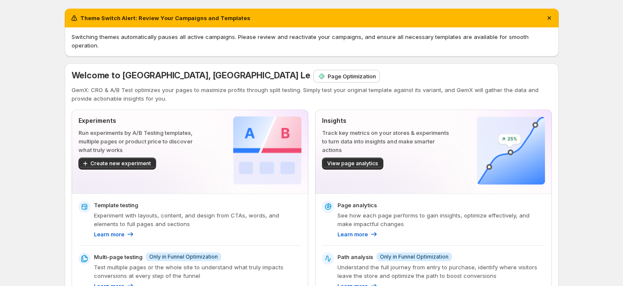  Describe the element at coordinates (386, 142) in the screenshot. I see `p: Track key metrics on your stores & experiments to turn data into insights and make smarter actions` at that location.